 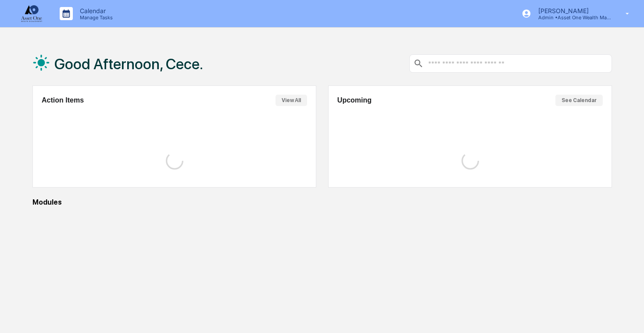 I want to click on button: View All, so click(x=291, y=100).